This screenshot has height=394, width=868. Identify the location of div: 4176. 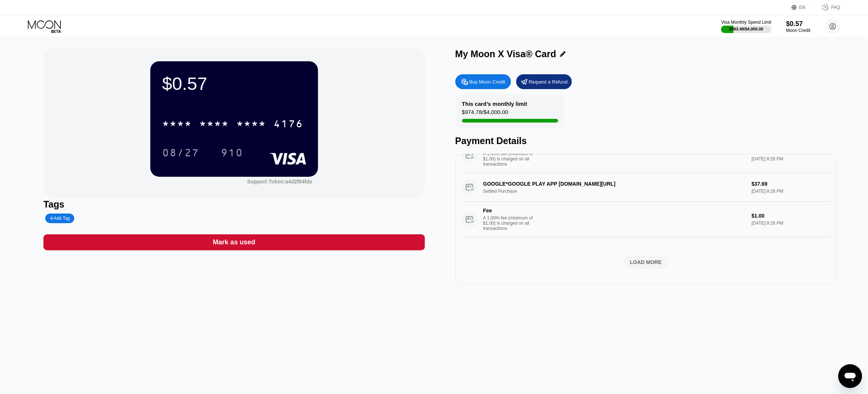
(288, 125).